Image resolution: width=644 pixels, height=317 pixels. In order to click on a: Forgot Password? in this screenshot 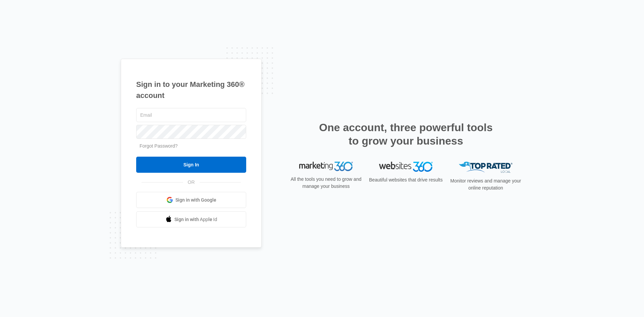, I will do `click(159, 146)`.